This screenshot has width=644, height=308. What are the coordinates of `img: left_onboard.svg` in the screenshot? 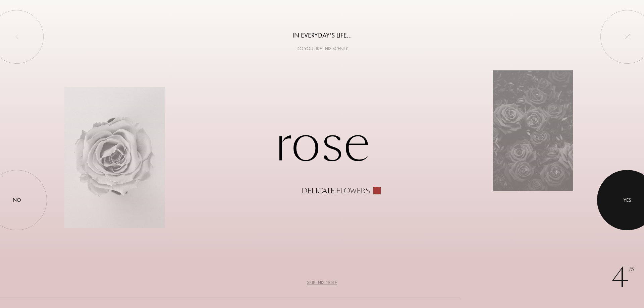 It's located at (17, 37).